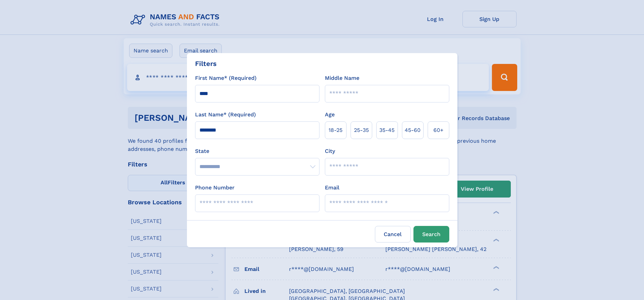 The height and width of the screenshot is (300, 644). I want to click on span: 25‑35, so click(362, 130).